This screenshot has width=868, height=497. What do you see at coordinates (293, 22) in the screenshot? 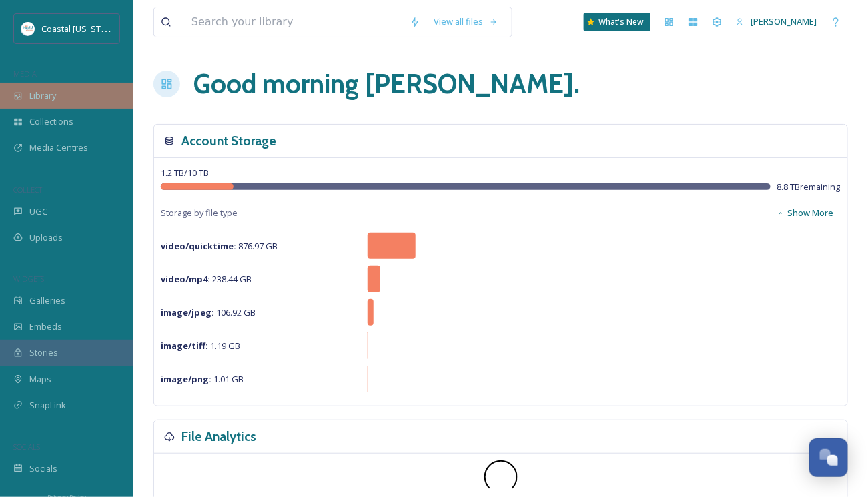
I see `input: Search your library` at bounding box center [293, 22].